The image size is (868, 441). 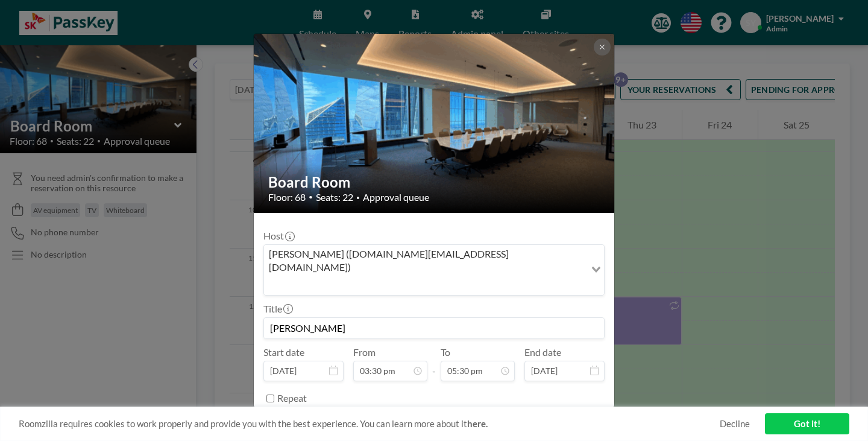 I want to click on span: Roomzilla requires cookies to work properly and provide you with the best experience. You can lea..., so click(x=369, y=423).